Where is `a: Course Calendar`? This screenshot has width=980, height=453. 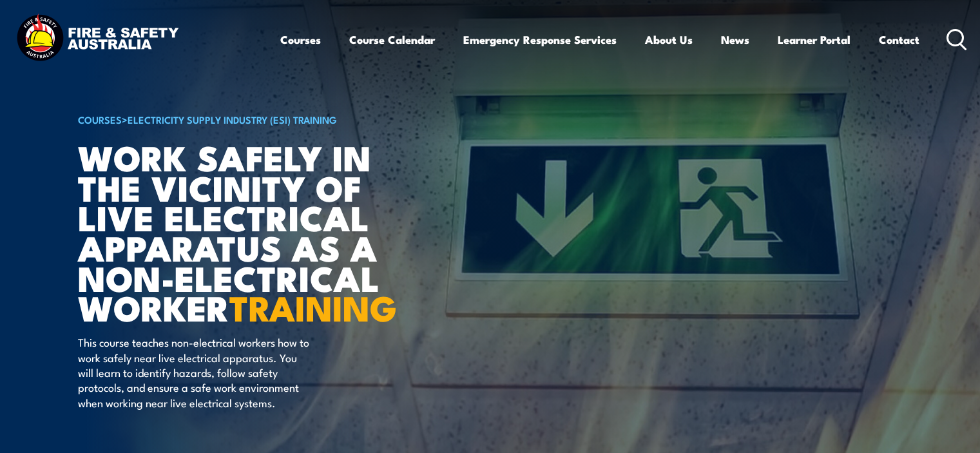 a: Course Calendar is located at coordinates (392, 39).